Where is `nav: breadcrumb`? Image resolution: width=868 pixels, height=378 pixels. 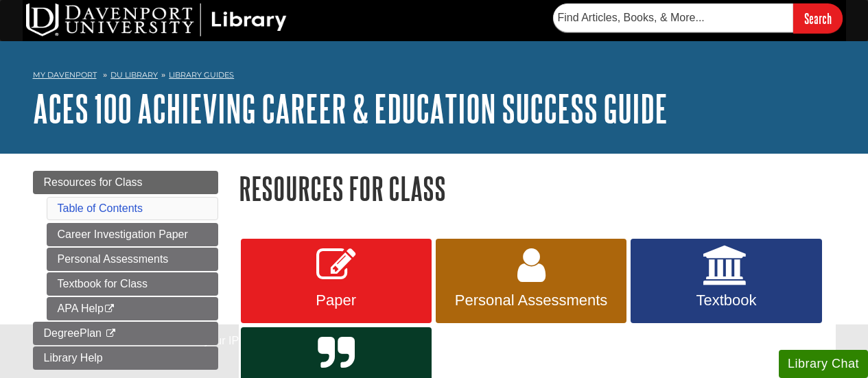 nav: breadcrumb is located at coordinates (434, 77).